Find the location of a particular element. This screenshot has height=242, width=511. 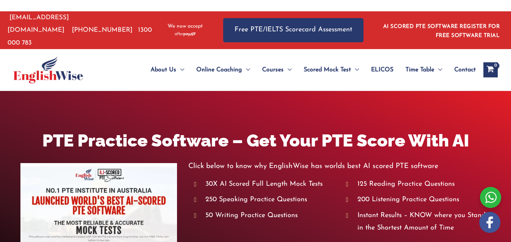

li: 30X AI Scored Full Length Mock Tests is located at coordinates (266, 184).